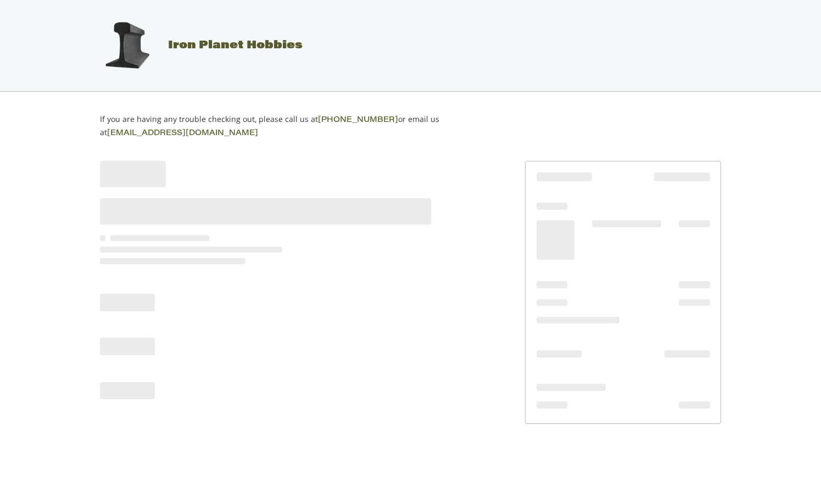  I want to click on span: Iron Planet Hobbies, so click(235, 46).